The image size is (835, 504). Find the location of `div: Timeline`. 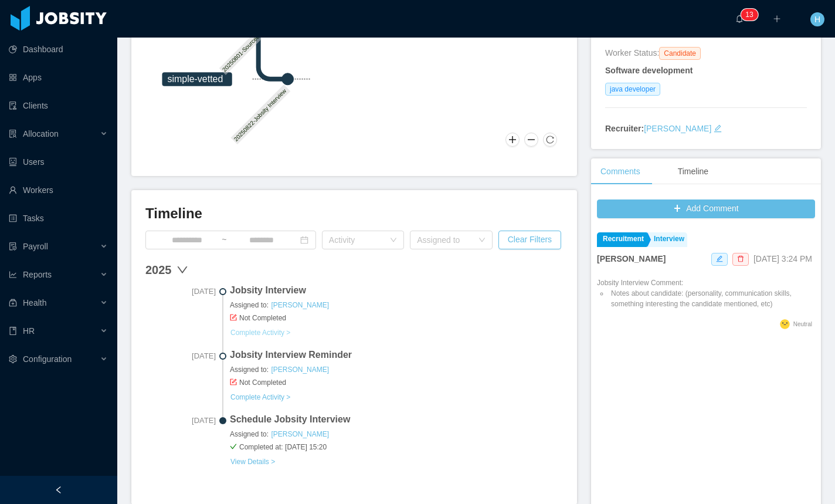

div: Timeline is located at coordinates (693, 171).